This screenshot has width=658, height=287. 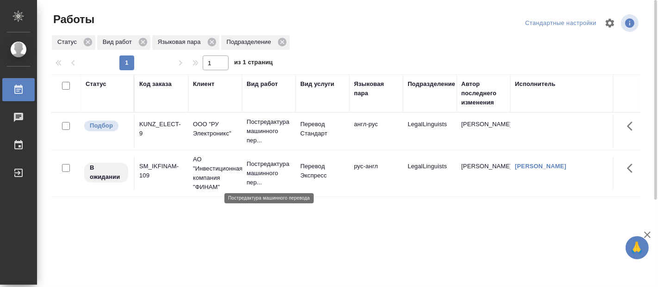 I want to click on div: Вид услуги, so click(x=317, y=84).